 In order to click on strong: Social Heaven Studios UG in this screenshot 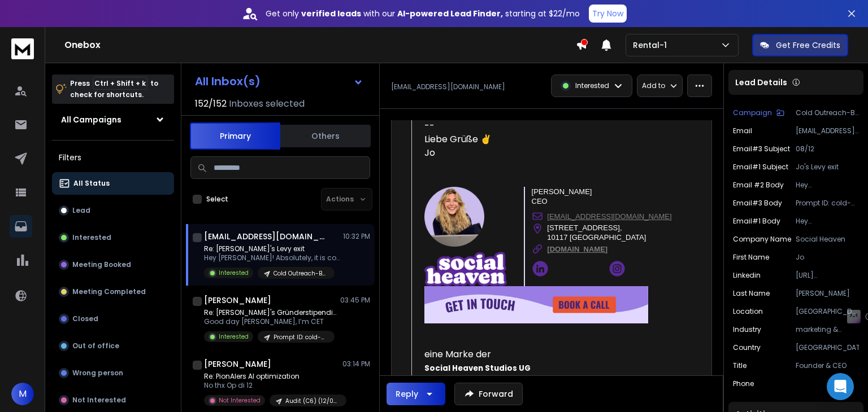, I will do `click(478, 368)`.